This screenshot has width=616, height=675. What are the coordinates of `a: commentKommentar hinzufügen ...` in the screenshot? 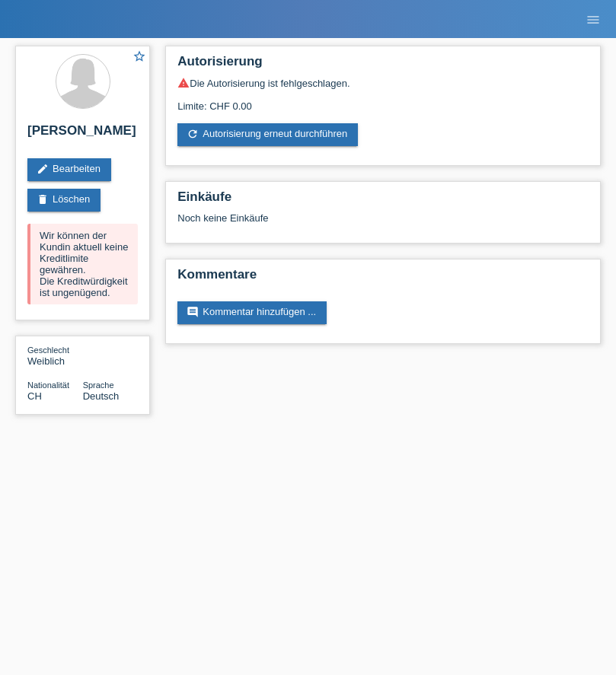 It's located at (252, 313).